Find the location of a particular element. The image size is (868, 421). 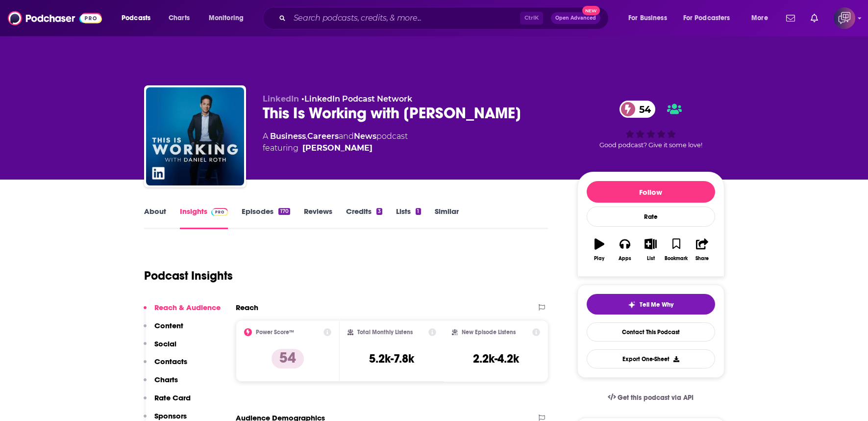

span: LinkedIn is located at coordinates (281, 99).